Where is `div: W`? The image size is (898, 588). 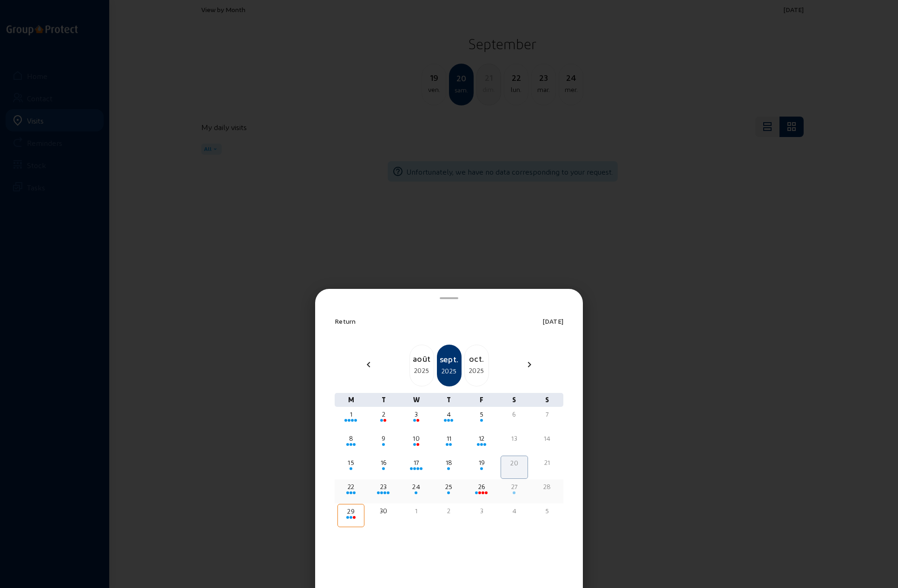 div: W is located at coordinates (417, 400).